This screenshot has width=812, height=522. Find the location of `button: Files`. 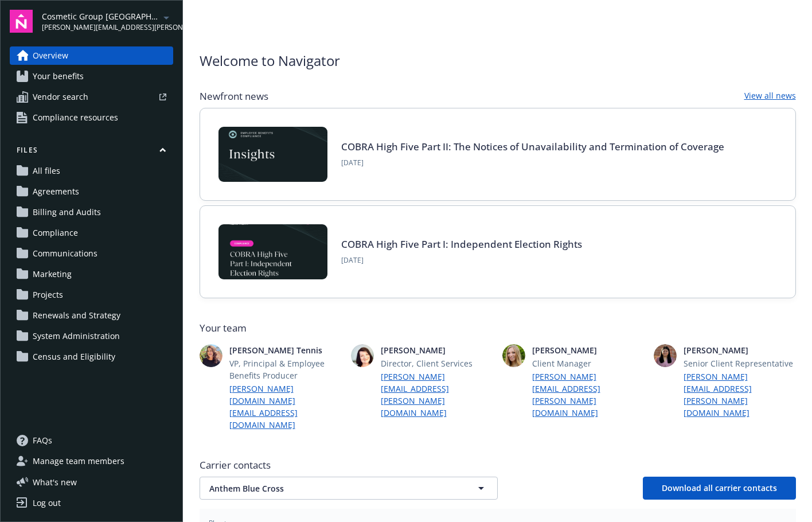

button: Files is located at coordinates (91, 152).